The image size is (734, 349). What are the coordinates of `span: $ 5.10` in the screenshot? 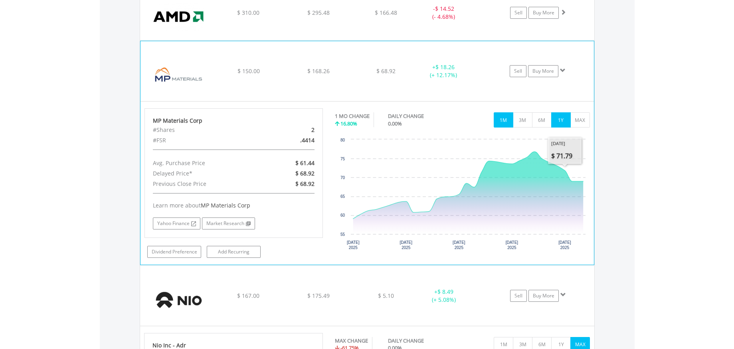 It's located at (386, 295).